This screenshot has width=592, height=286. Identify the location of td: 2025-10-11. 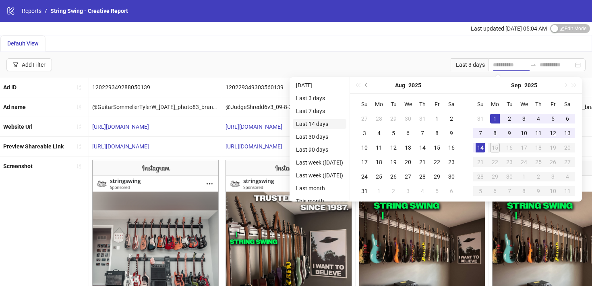
(568, 191).